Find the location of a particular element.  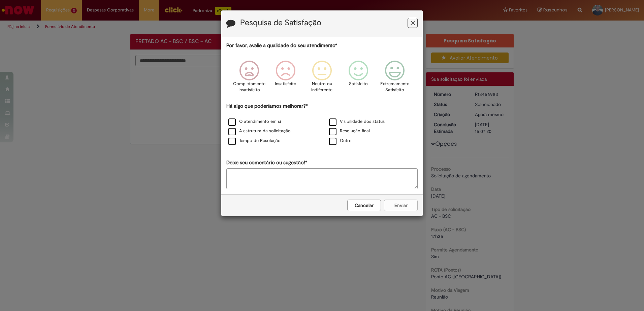

label: Tempo de Resolução is located at coordinates (254, 141).